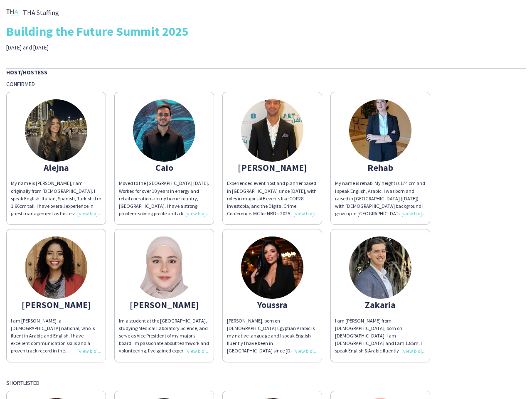 The width and height of the screenshot is (532, 399). Describe the element at coordinates (380, 267) in the screenshot. I see `img: thumb-6414198ecd15f.jpeg` at that location.